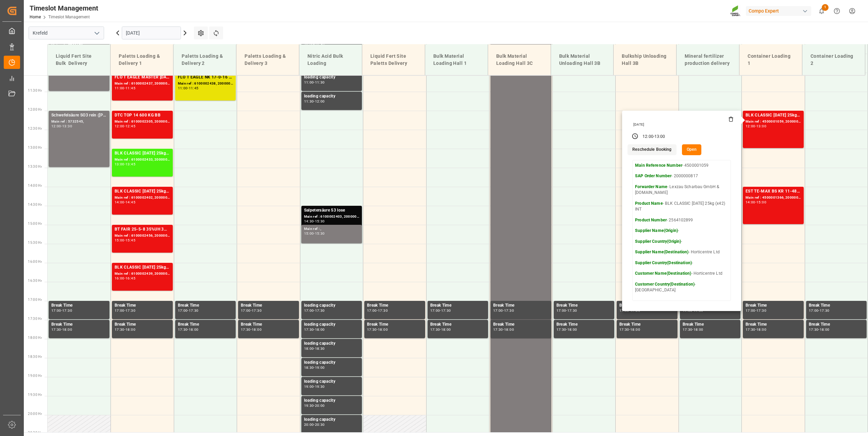 The width and height of the screenshot is (868, 436). What do you see at coordinates (35, 91) in the screenshot?
I see `span: 11:30 Hr` at bounding box center [35, 91].